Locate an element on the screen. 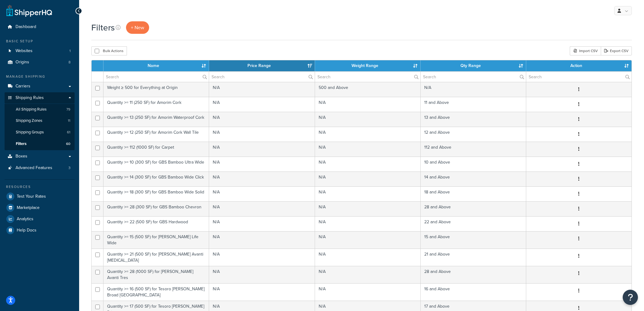 The height and width of the screenshot is (311, 644). td: Quantity >= 12 (250 SF) for Amorim Cork Wall Tile is located at coordinates (156, 134).